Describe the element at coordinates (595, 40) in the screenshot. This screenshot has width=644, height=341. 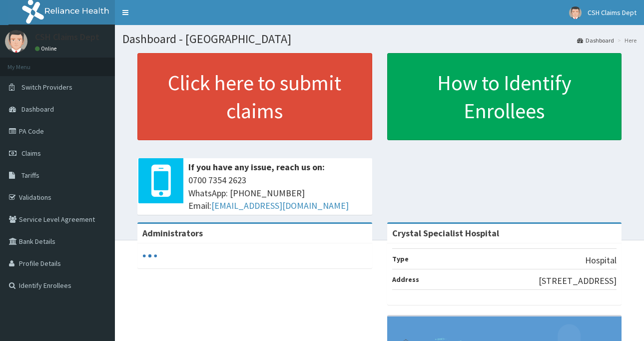
I see `a: Dashboard` at that location.